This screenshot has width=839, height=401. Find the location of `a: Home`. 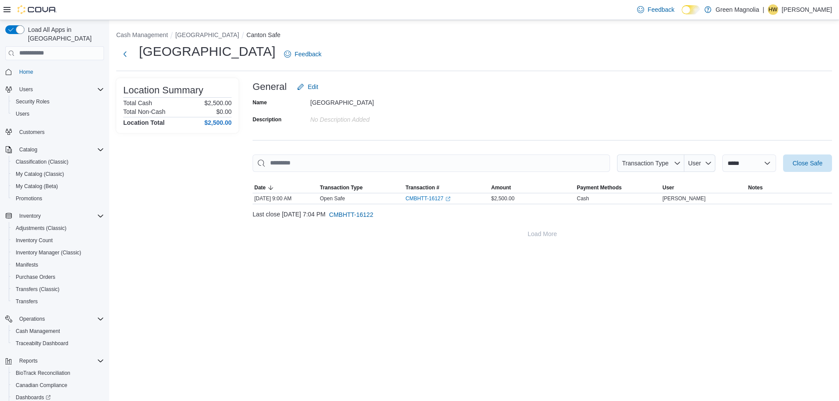

a: Home is located at coordinates (26, 72).